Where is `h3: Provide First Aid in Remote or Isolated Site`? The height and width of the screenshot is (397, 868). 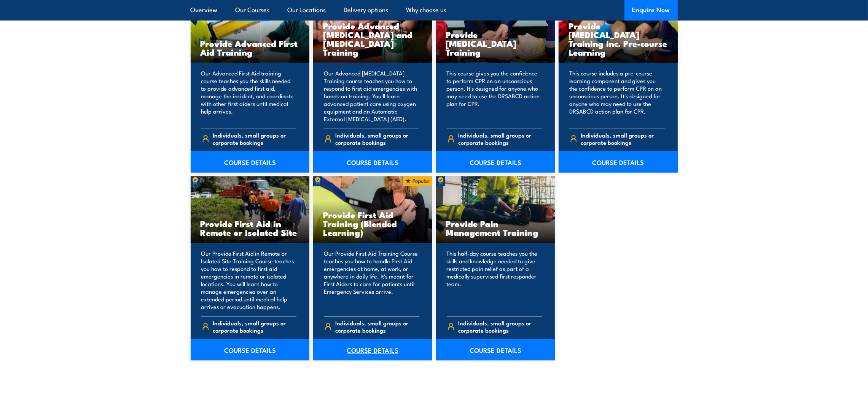
h3: Provide First Aid in Remote or Isolated Site is located at coordinates (250, 228).